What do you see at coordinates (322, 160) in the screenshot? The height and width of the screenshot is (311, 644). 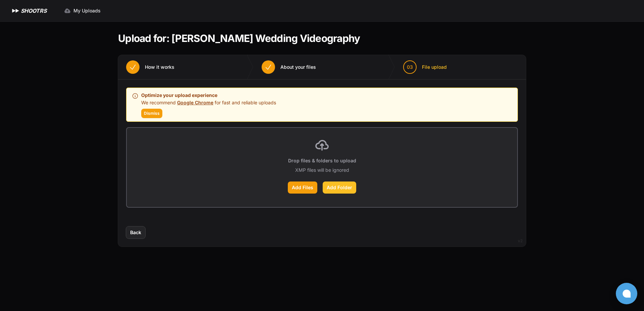 I see `p: Drop files & folders to upload` at bounding box center [322, 160].